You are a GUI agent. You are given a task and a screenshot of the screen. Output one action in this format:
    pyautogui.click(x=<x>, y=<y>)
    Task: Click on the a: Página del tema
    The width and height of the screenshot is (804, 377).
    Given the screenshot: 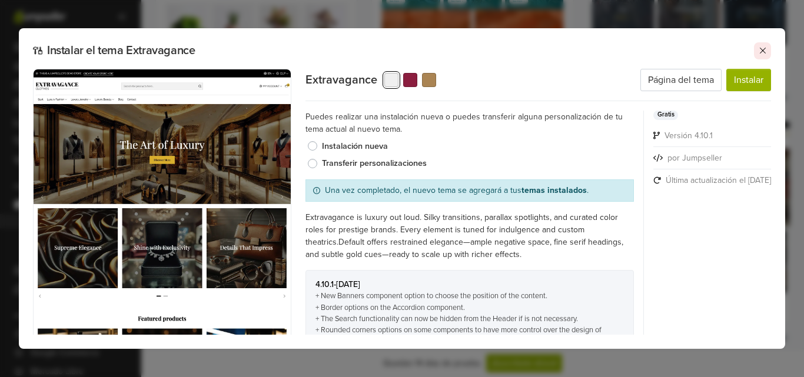 What is the action you would take?
    pyautogui.click(x=681, y=80)
    